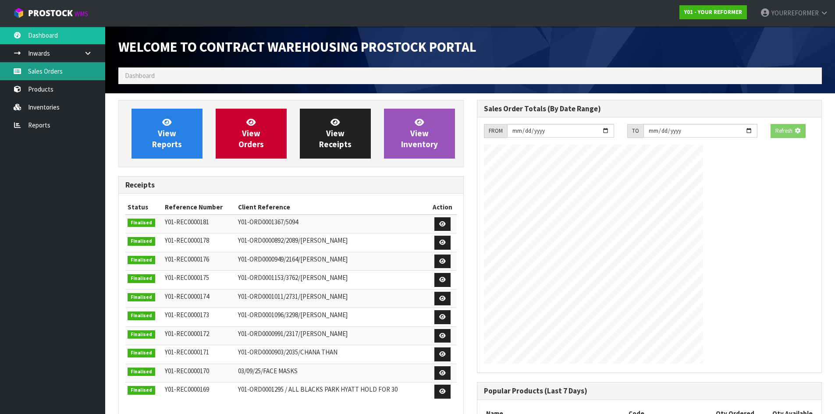  I want to click on button: Refresh, so click(788, 131).